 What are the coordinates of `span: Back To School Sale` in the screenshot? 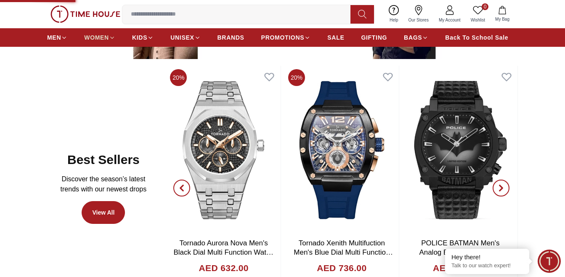 It's located at (477, 37).